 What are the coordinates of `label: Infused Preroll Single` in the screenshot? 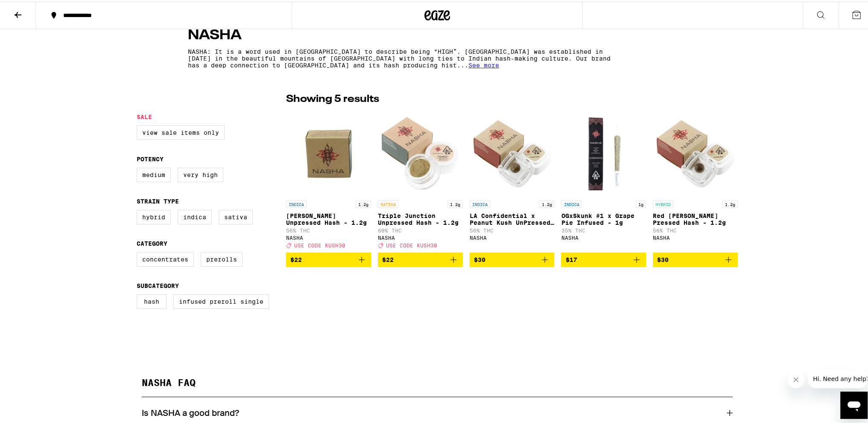 It's located at (221, 300).